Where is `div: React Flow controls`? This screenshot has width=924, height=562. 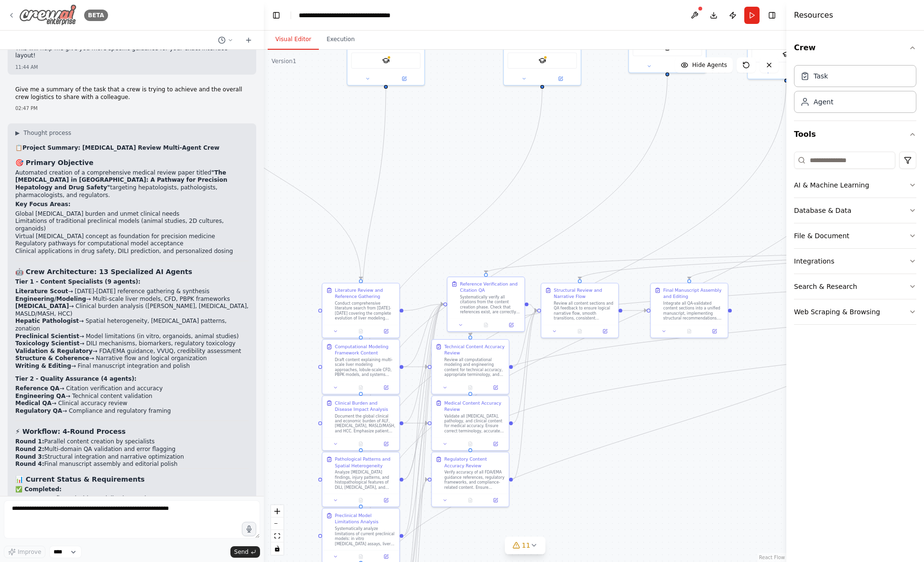 div: React Flow controls is located at coordinates (277, 530).